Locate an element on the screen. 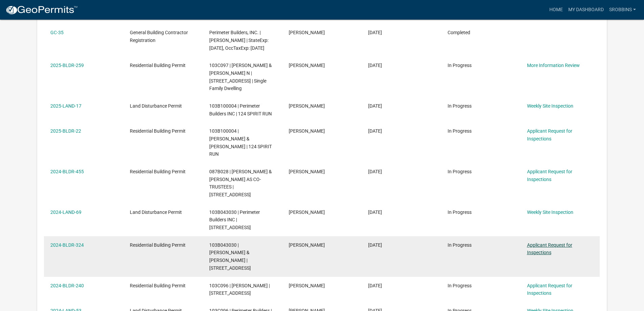 This screenshot has height=311, width=644. span: 103C096 | JARRARD RODNEY | 127 CAPE VIEW LN is located at coordinates (239, 289).